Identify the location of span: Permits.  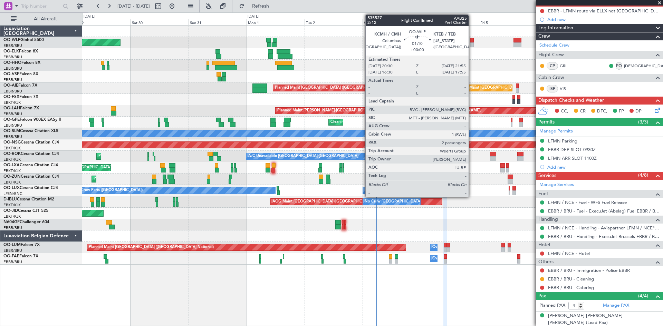
(546, 122).